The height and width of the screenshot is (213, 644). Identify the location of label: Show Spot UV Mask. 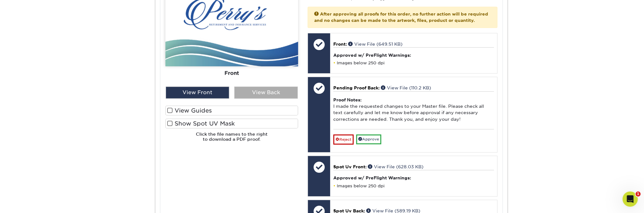
(232, 123).